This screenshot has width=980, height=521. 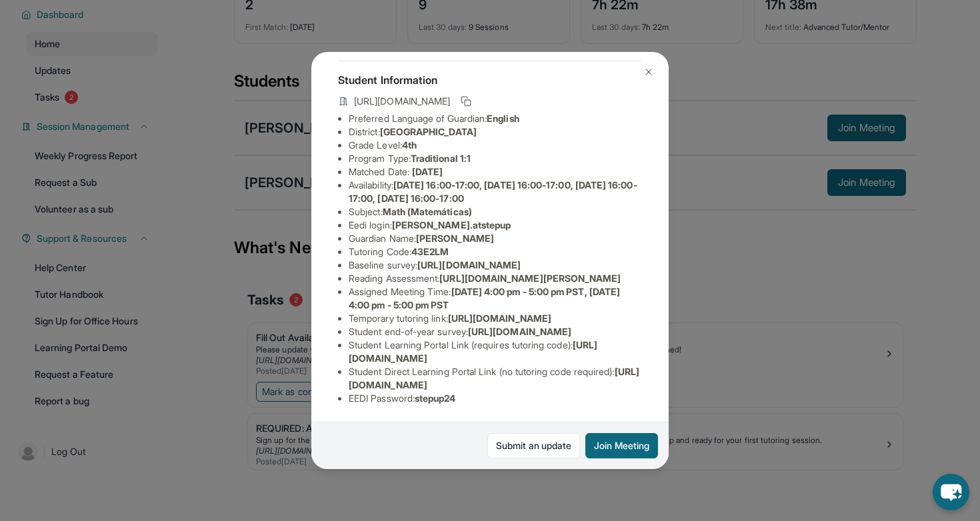 What do you see at coordinates (495, 378) in the screenshot?
I see `li: Student Direct Learning Portal Link (no tutoring code required) :` at bounding box center [495, 378].